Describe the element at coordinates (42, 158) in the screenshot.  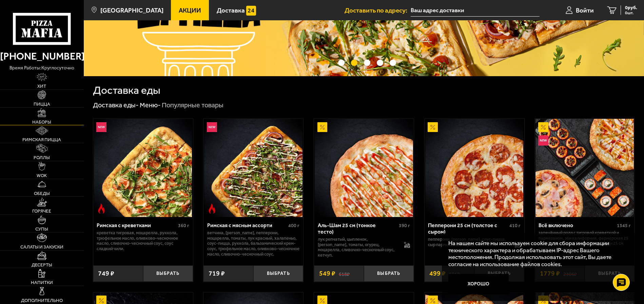
I see `span: Роллы` at that location.